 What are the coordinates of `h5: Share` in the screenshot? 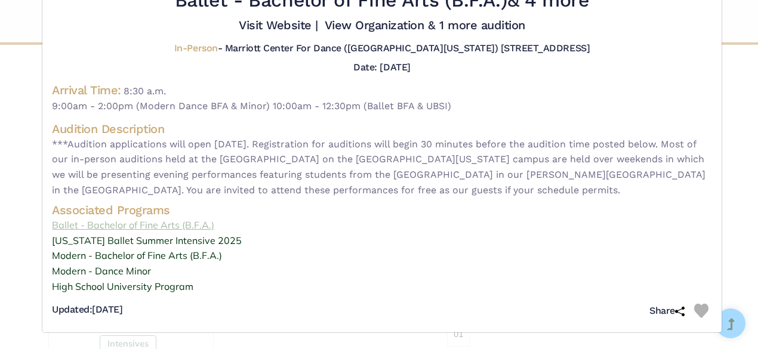 It's located at (667, 311).